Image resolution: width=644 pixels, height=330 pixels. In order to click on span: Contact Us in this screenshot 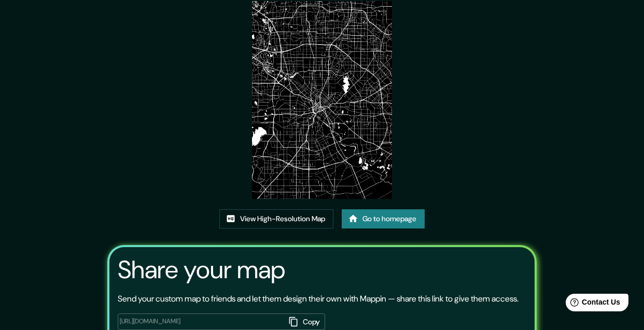, I will do `click(49, 12)`.